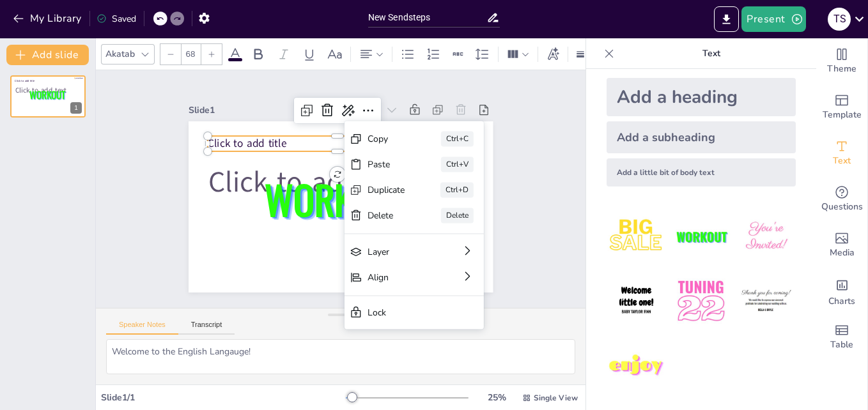  I want to click on span: Template, so click(841, 115).